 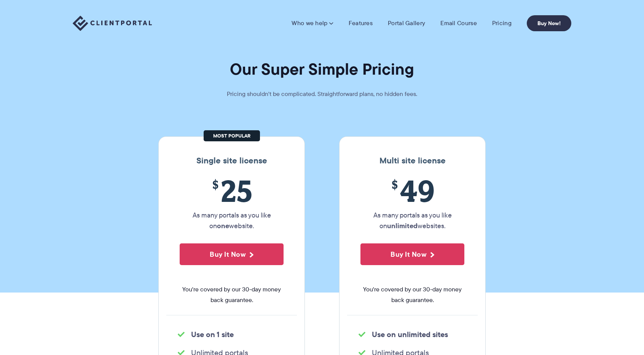 What do you see at coordinates (502, 23) in the screenshot?
I see `a: Pricing` at bounding box center [502, 23].